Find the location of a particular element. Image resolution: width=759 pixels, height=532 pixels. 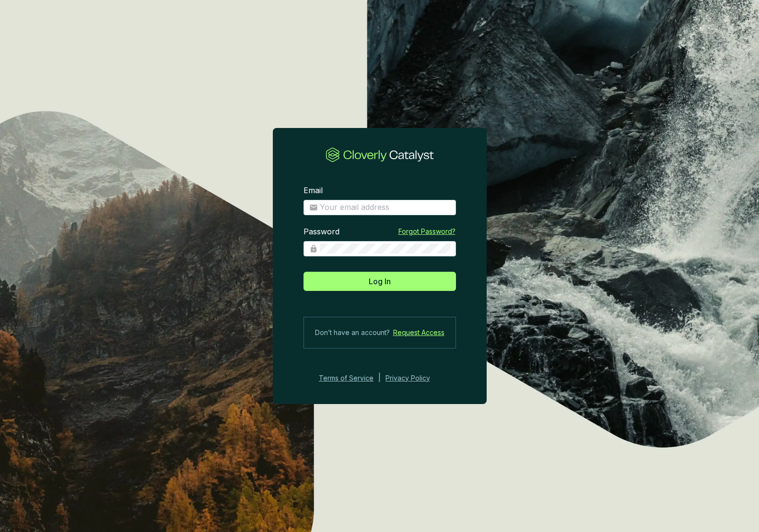

a: Request Access is located at coordinates (418, 332).